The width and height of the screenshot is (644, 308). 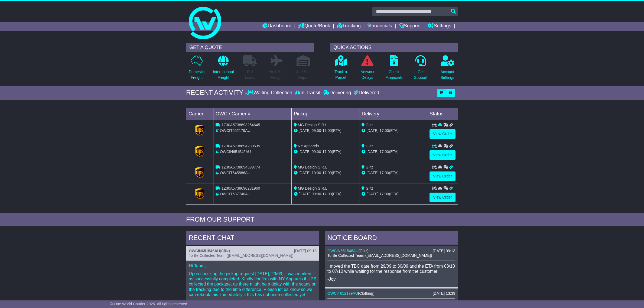 What do you see at coordinates (341, 69) in the screenshot?
I see `a: Track aParcel` at bounding box center [341, 69].